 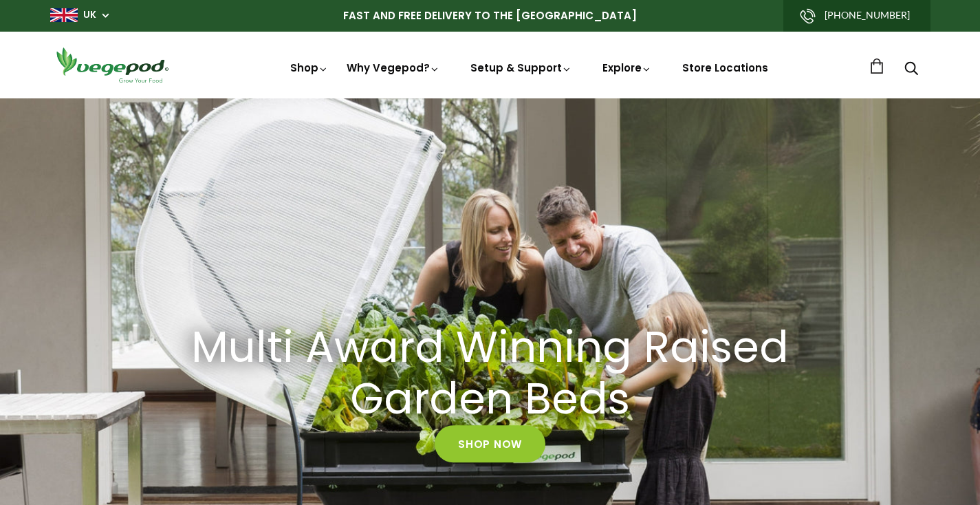 I want to click on a: Explore, so click(x=628, y=68).